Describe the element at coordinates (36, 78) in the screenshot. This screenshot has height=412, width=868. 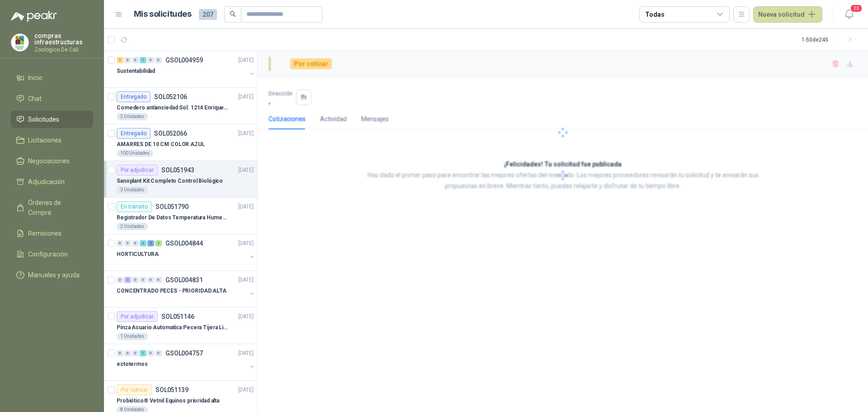
I see `span: Inicio` at that location.